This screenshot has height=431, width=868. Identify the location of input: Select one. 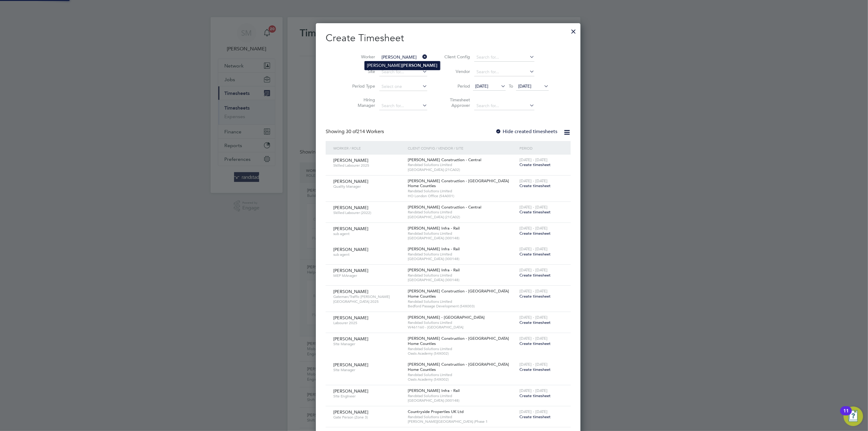
(403, 87).